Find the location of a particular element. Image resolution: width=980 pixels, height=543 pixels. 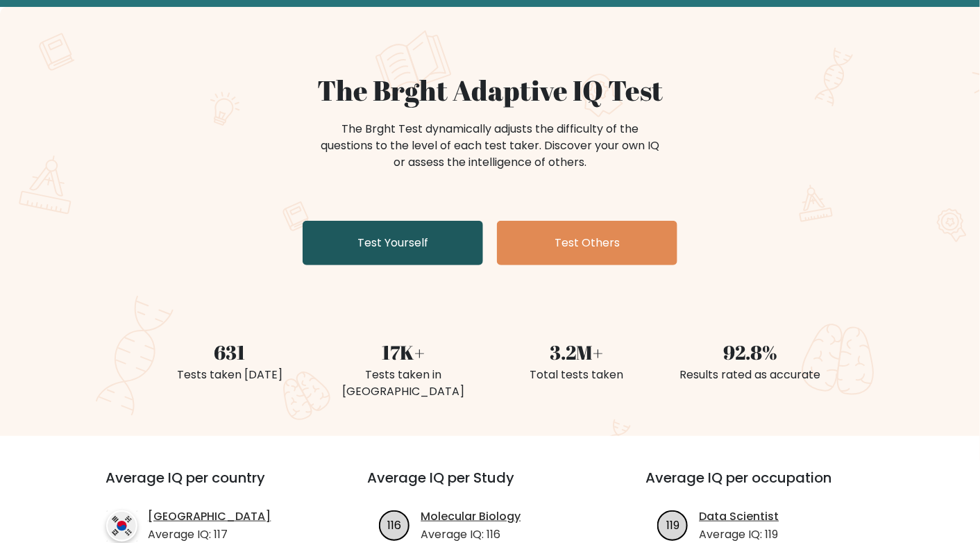

a: Data Scientist is located at coordinates (739, 517).